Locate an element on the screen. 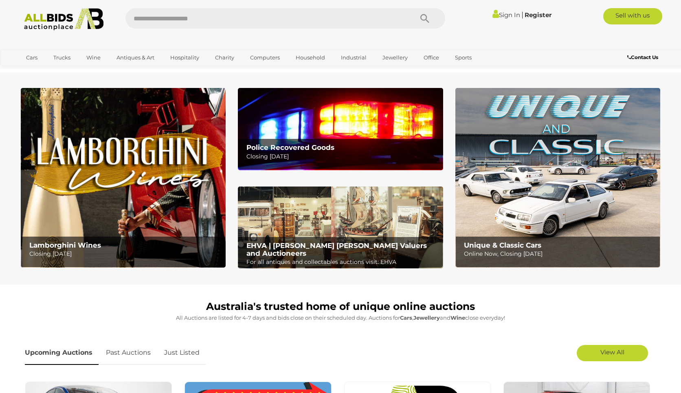 This screenshot has width=681, height=393. b: Unique & Classic Cars is located at coordinates (503, 245).